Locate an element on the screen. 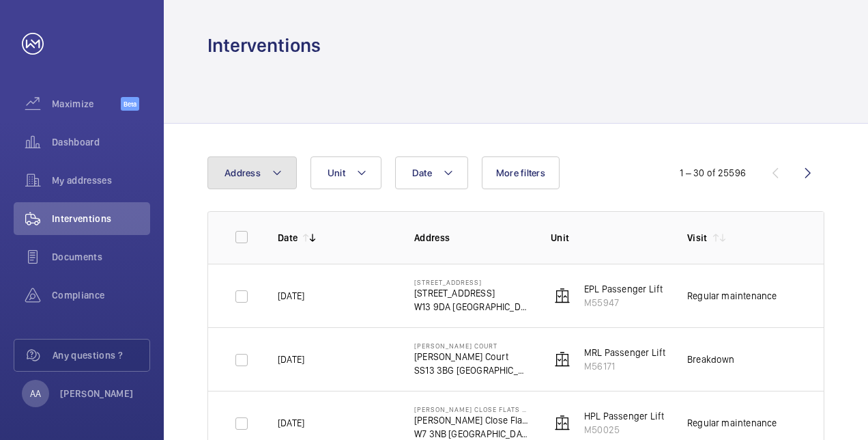 The image size is (868, 440). p: Date is located at coordinates (287, 237).